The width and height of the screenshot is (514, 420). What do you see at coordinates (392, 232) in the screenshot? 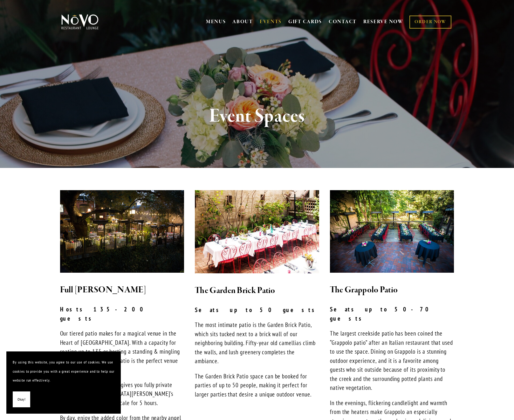
I see `img: Our Grappolo Patio seats 50 to 70 guests.` at bounding box center [392, 232].